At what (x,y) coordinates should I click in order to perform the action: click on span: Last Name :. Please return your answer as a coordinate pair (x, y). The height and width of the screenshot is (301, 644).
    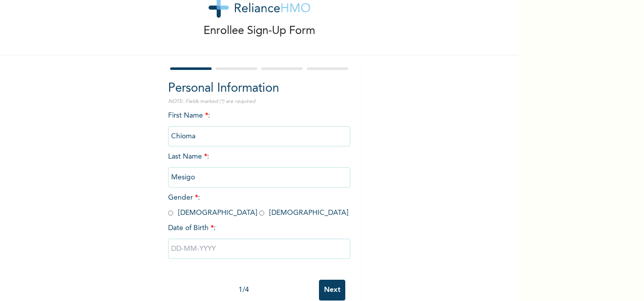
    Looking at the image, I should click on (259, 167).